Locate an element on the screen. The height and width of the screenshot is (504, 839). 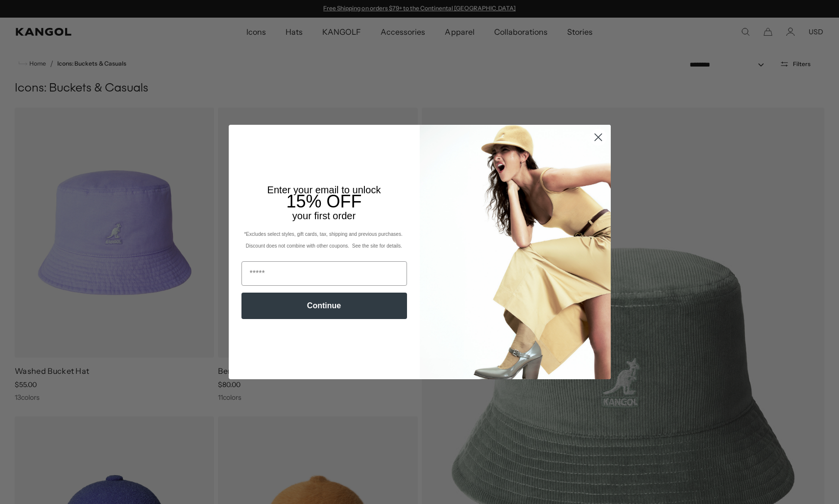
span: Enter your email to unlock is located at coordinates (324, 190).